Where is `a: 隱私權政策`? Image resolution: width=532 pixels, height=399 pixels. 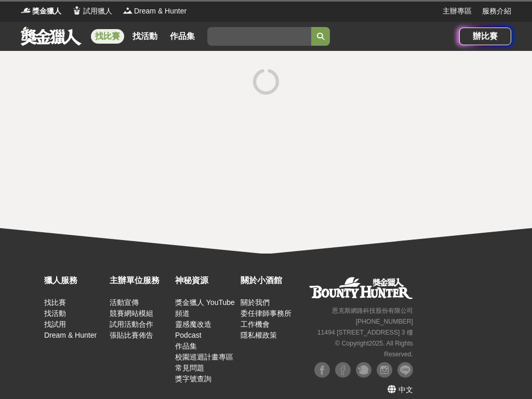
a: 隱私權政策 is located at coordinates (259, 335).